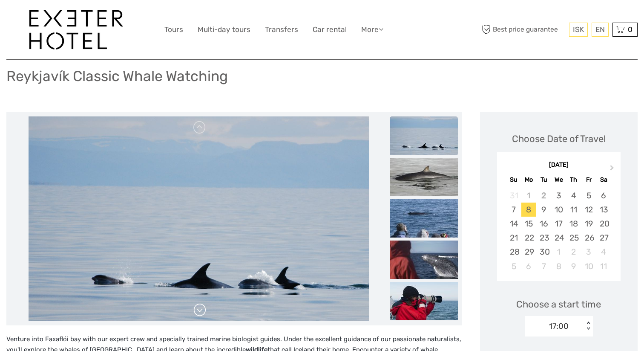 This screenshot has height=351, width=644. I want to click on div: Choose Saturday, October 4th, 2025, so click(604, 252).